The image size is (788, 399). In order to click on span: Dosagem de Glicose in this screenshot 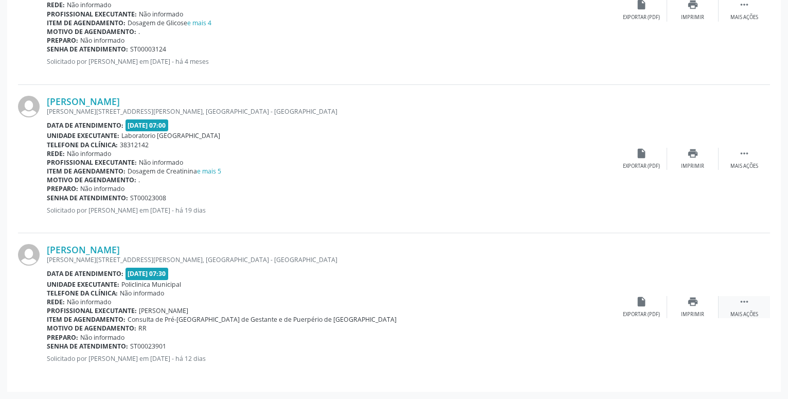, I will do `click(169, 23)`.